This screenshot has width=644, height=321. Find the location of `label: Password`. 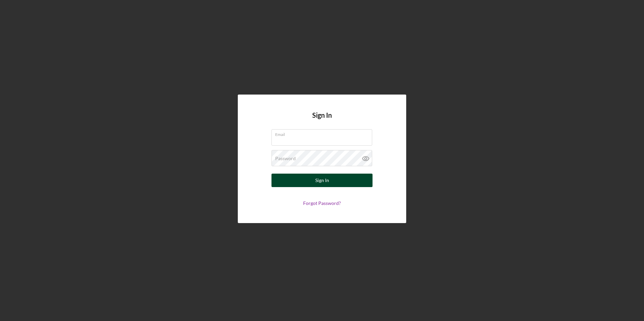

label: Password is located at coordinates (285, 158).